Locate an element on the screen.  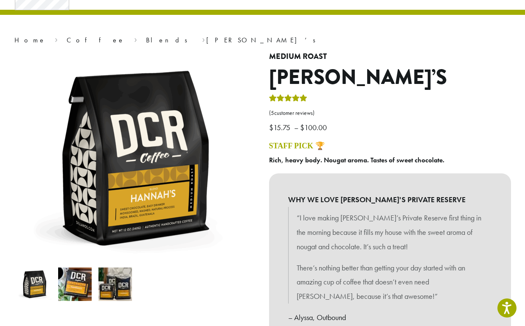
span: 5 is located at coordinates (272, 113).